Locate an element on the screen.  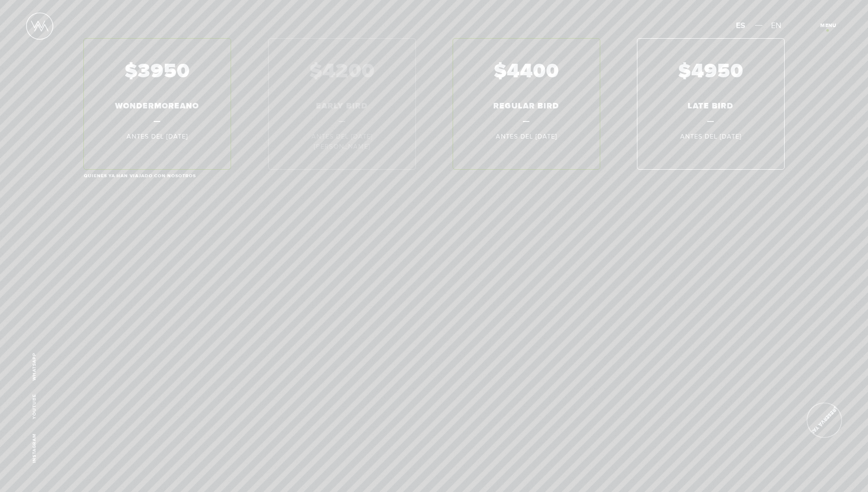
a: WhatsApp is located at coordinates (34, 367).